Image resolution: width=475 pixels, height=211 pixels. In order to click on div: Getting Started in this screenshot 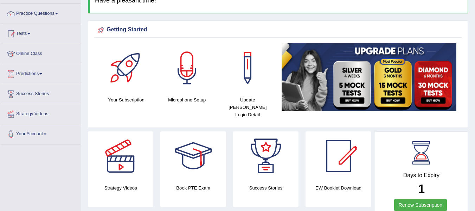, I will do `click(278, 30)`.